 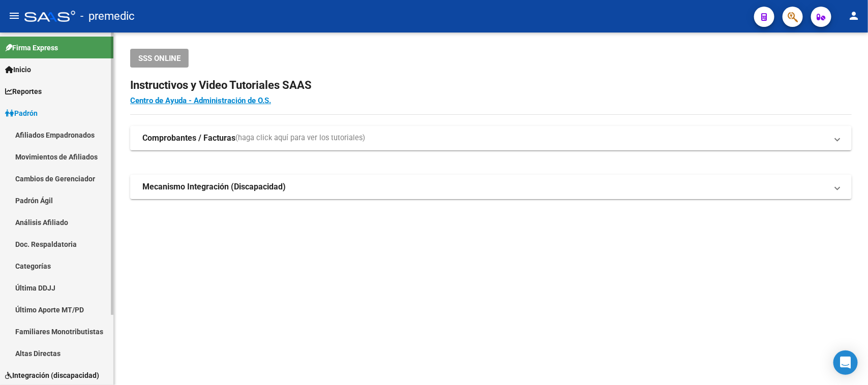 I want to click on span: Firma Express, so click(x=31, y=47).